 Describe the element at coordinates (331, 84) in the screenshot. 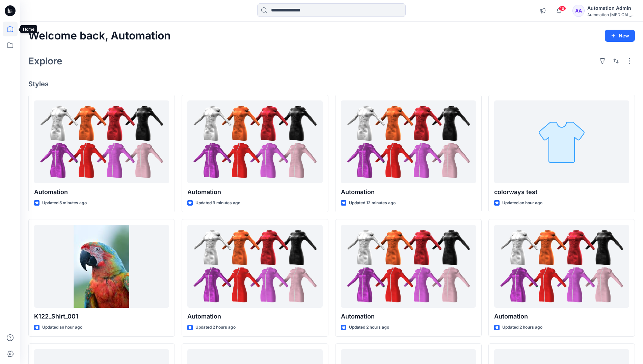

I see `h4: Styles` at that location.